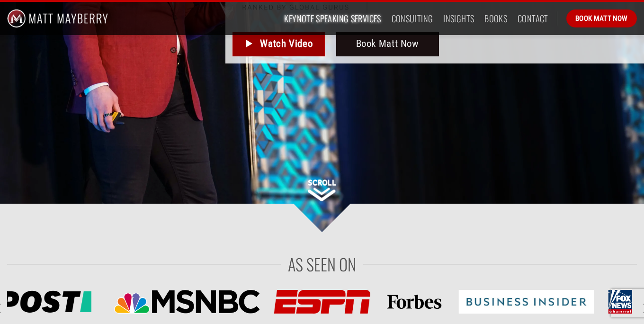  What do you see at coordinates (412, 18) in the screenshot?
I see `a: Consulting` at bounding box center [412, 18].